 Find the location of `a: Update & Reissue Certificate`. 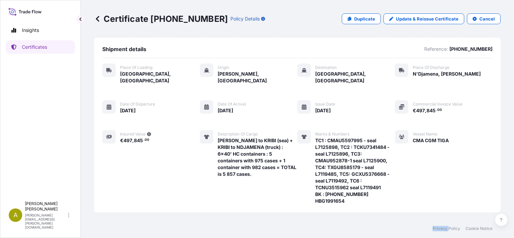

a: Update & Reissue Certificate is located at coordinates (424, 19).